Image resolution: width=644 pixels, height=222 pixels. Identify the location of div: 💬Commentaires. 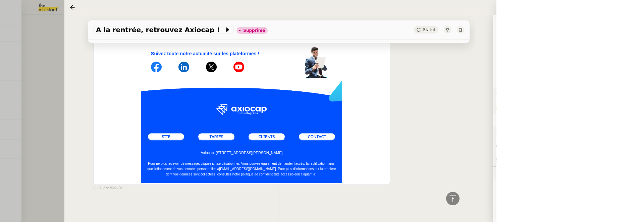
(568, 146).